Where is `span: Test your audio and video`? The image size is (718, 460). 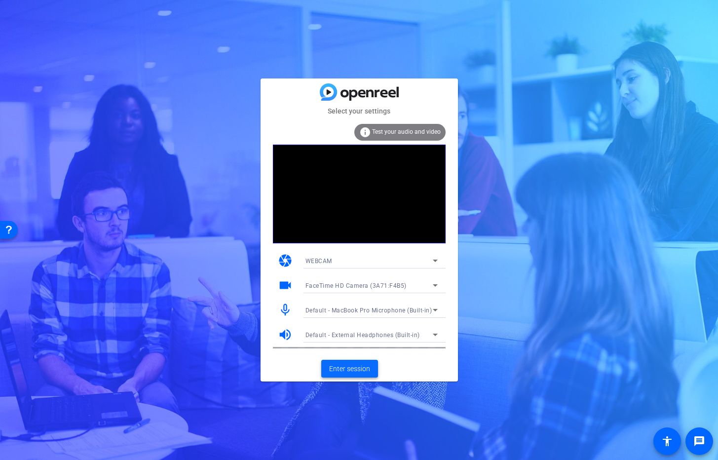 span: Test your audio and video is located at coordinates (406, 132).